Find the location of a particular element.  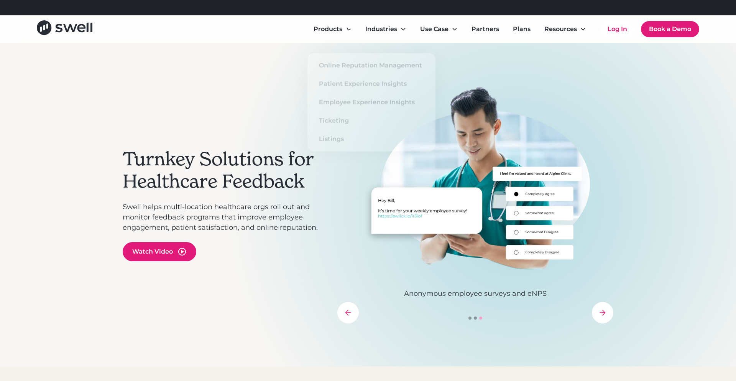

div: Show slide 2 of 3 is located at coordinates (475, 318).